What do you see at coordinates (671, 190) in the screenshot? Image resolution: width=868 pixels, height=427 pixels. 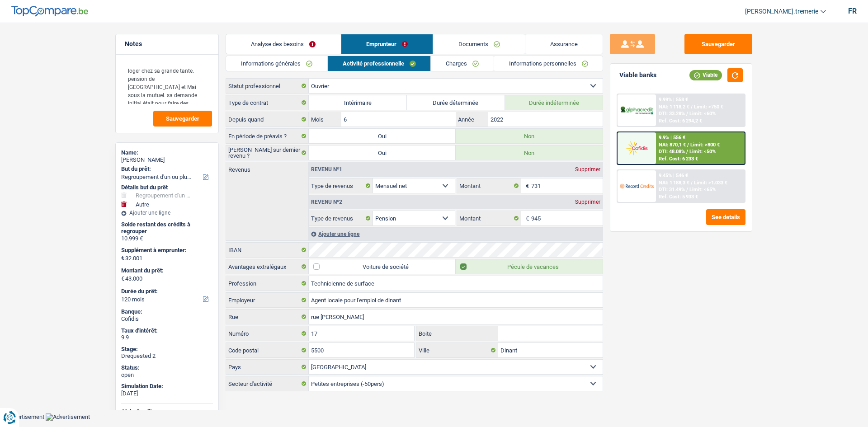 I see `span: DTI: 31.49%` at bounding box center [671, 190].